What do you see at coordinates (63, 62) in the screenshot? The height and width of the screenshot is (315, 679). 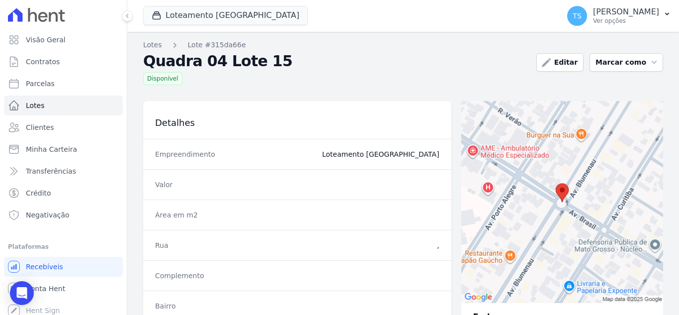 I see `a: Contratos` at bounding box center [63, 62].